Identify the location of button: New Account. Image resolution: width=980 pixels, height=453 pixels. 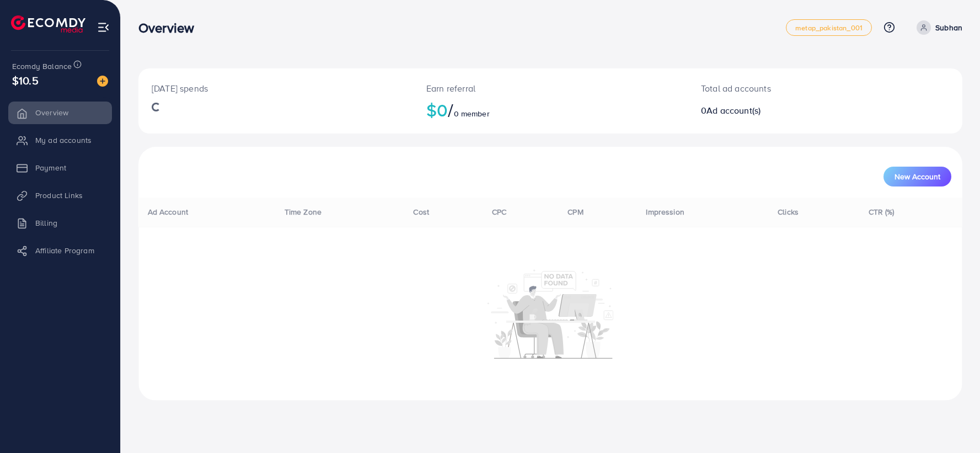
(918, 177).